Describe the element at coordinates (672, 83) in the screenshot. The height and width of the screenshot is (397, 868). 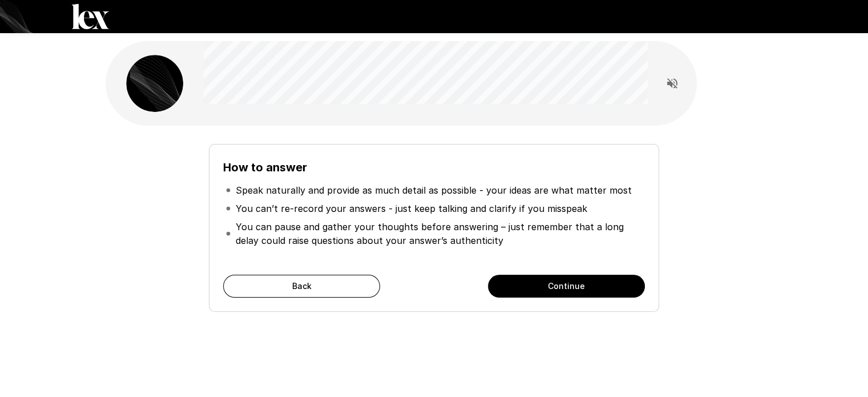
I see `button: Read questions aloud` at that location.